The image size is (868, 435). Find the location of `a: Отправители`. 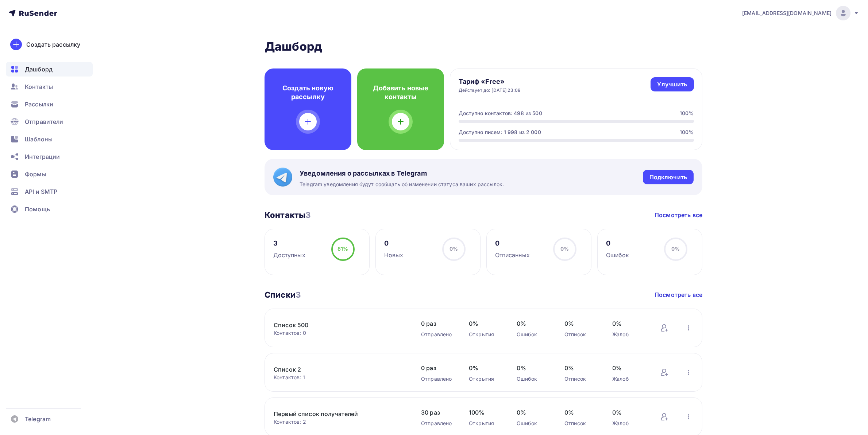

a: Отправители is located at coordinates (50, 122).